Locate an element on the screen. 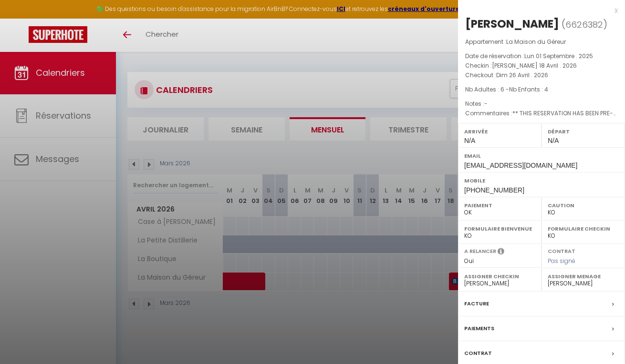 Image resolution: width=625 pixels, height=364 pixels. span: Lun 01 Septembre . 2025 is located at coordinates (559, 56).